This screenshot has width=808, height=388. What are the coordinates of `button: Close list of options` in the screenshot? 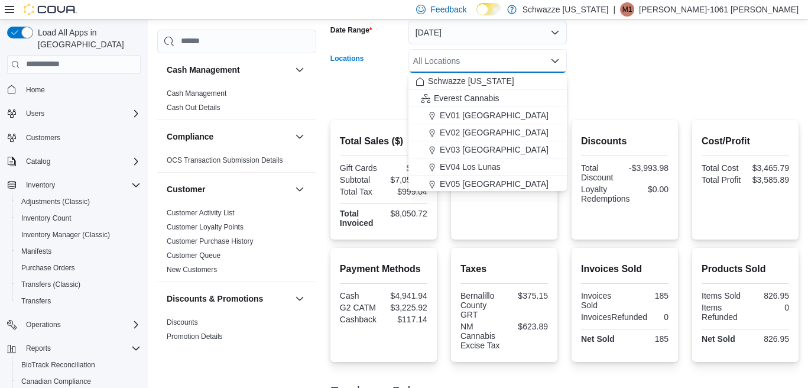 It's located at (555, 61).